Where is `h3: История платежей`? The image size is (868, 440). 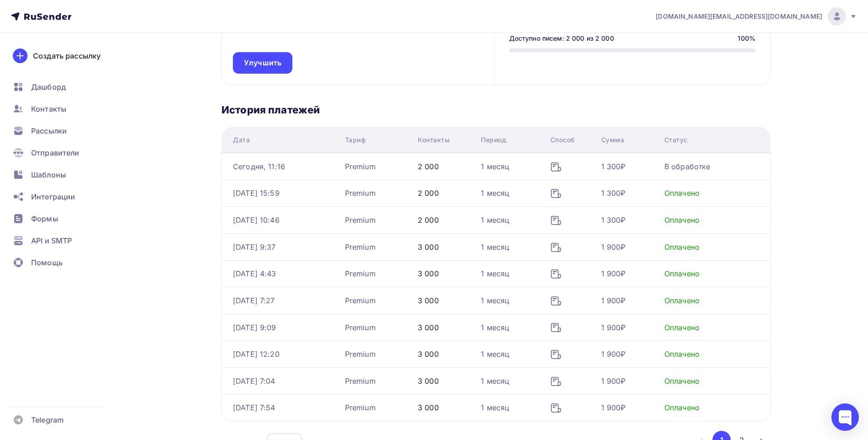
h3: История платежей is located at coordinates (496, 110).